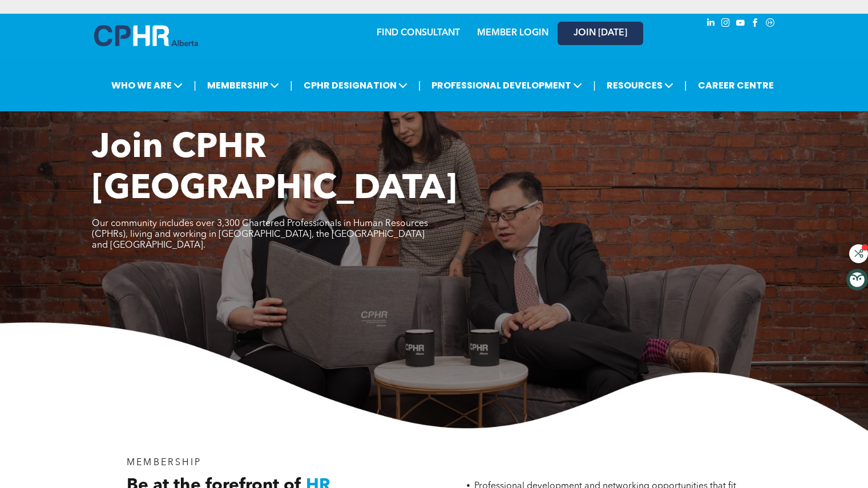 The width and height of the screenshot is (868, 488). Describe the element at coordinates (418, 33) in the screenshot. I see `a: FIND CONSULTANT` at that location.